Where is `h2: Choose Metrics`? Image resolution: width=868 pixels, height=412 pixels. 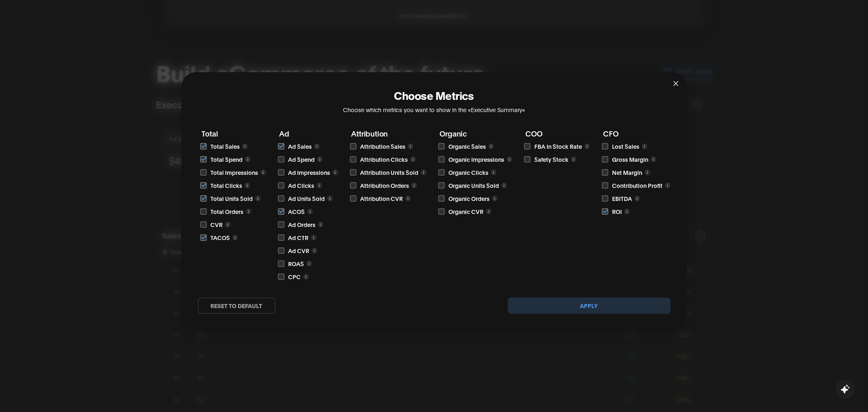 h2: Choose Metrics is located at coordinates (435, 95).